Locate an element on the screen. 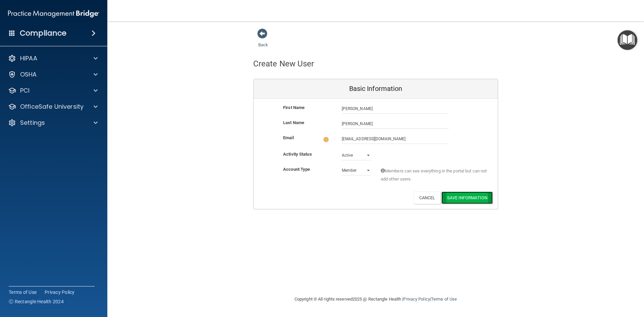 This screenshot has width=644, height=317. div: Copyright © All rights reserved 2025 @ Rectangle Health | | is located at coordinates (376, 299).